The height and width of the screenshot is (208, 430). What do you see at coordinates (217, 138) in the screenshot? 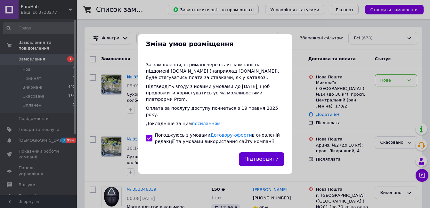
I see `span: Погоджуюсь з умовами в оновленій редакції та умовами використання сайту компанії` at bounding box center [217, 138].